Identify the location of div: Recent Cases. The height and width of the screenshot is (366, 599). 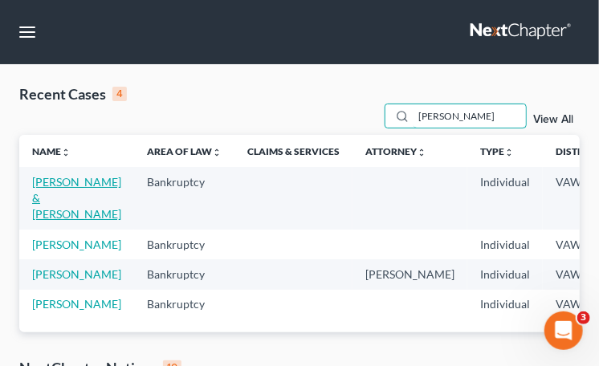
(73, 94).